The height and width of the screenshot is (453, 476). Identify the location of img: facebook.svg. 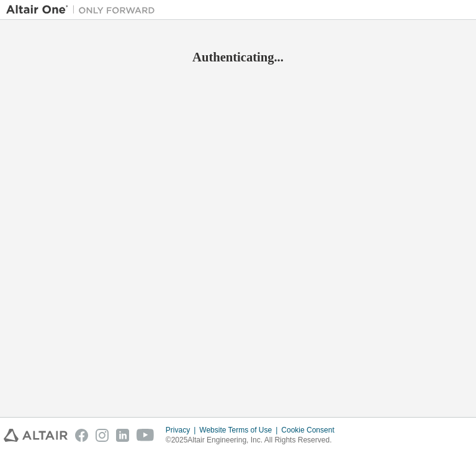
(81, 435).